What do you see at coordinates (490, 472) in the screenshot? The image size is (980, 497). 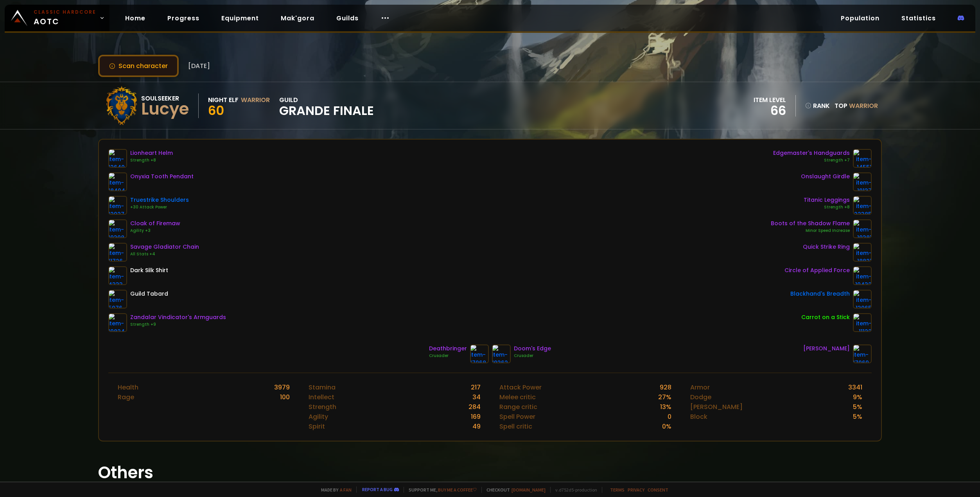 I see `h1: Others` at bounding box center [490, 472].